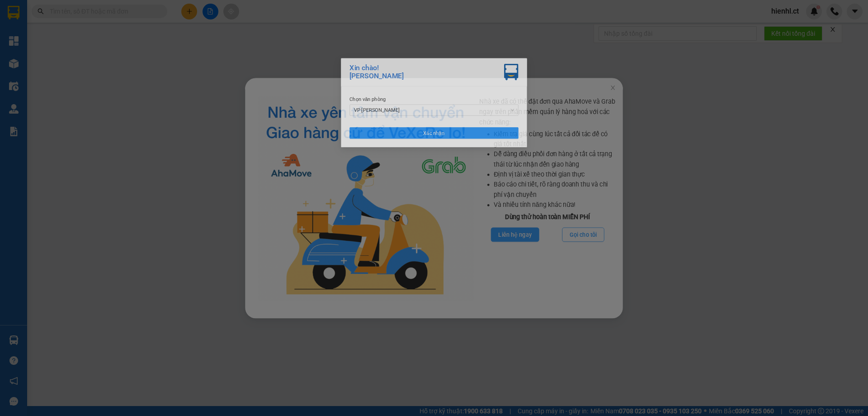 The height and width of the screenshot is (416, 868). What do you see at coordinates (434, 140) in the screenshot?
I see `span: Xác nhận` at bounding box center [434, 140].